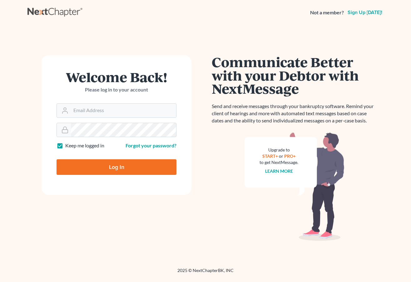  What do you see at coordinates (295, 187) in the screenshot?
I see `img: nextmessage_bg-59042aed3d76b12b5cd301f8e5b87938c9018125f34e5fa2b7a6b67550977c72.svg` at bounding box center [295, 187].